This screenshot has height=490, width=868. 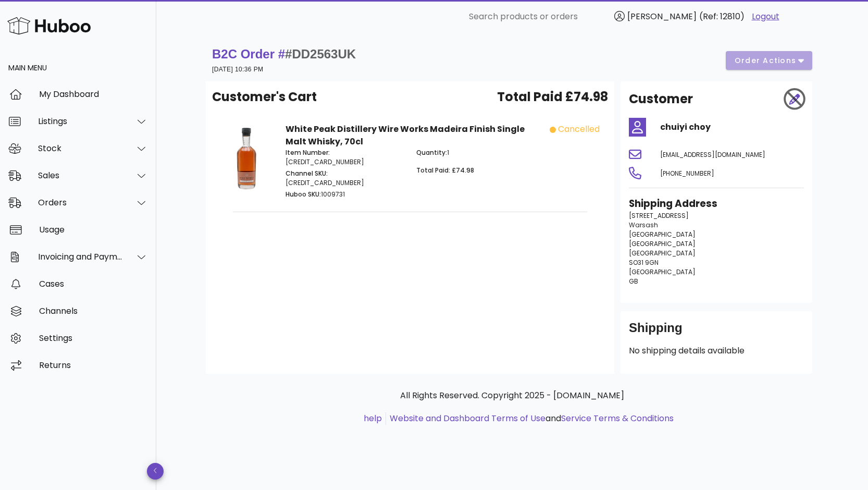 I want to click on img: Product Image, so click(x=246, y=158).